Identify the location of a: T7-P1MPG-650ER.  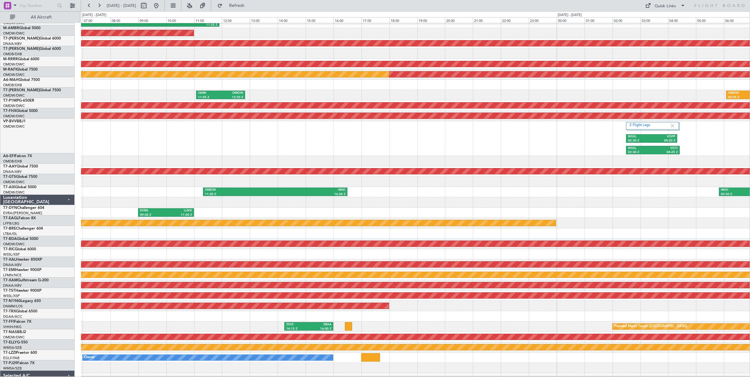
(19, 101).